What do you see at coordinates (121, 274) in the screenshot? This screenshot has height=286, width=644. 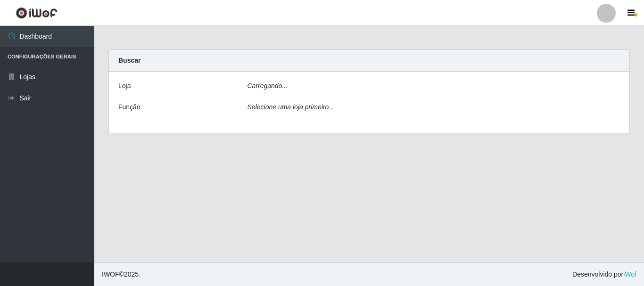 I see `span: © 2025 .` at bounding box center [121, 274].